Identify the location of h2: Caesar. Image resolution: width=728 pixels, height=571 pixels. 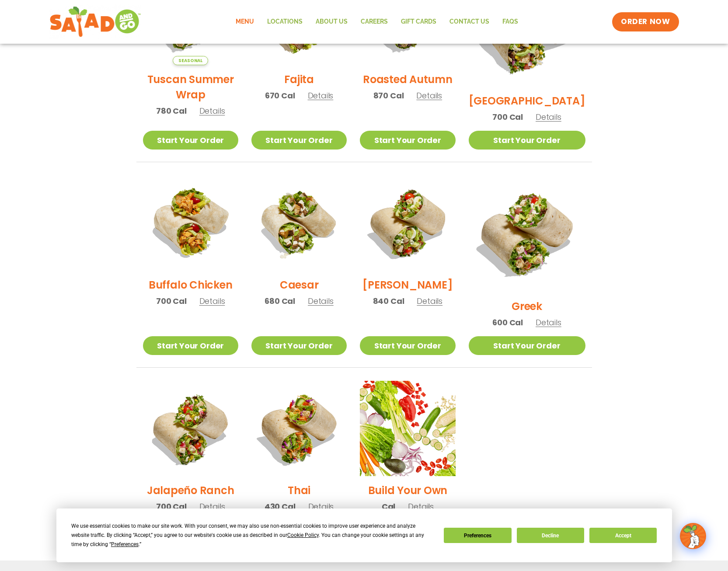
(299, 285).